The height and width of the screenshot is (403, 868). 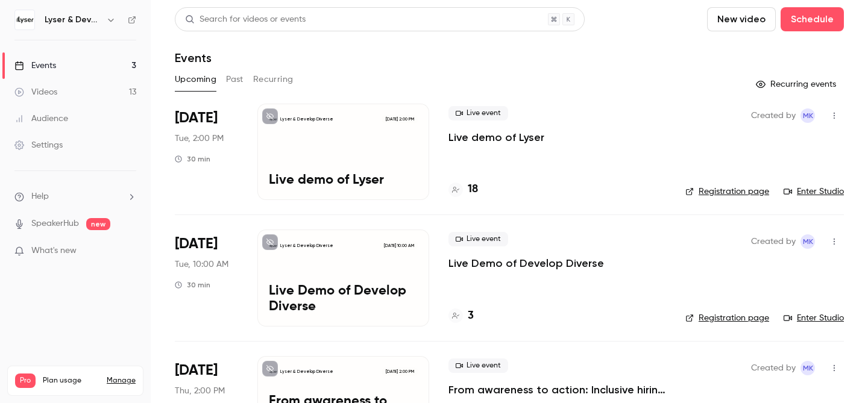 I want to click on span: What's new, so click(x=54, y=251).